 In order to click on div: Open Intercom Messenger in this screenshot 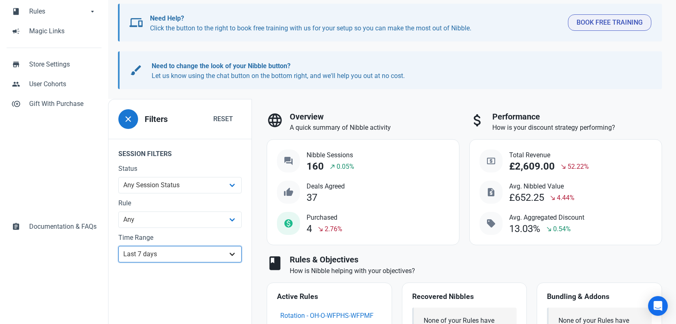, I will do `click(658, 306)`.